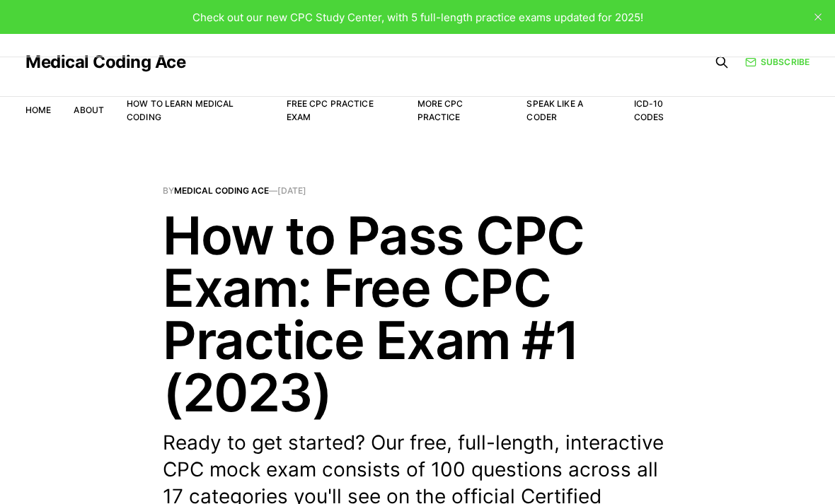  What do you see at coordinates (330, 110) in the screenshot?
I see `a: Free CPC Practice Exam` at bounding box center [330, 110].